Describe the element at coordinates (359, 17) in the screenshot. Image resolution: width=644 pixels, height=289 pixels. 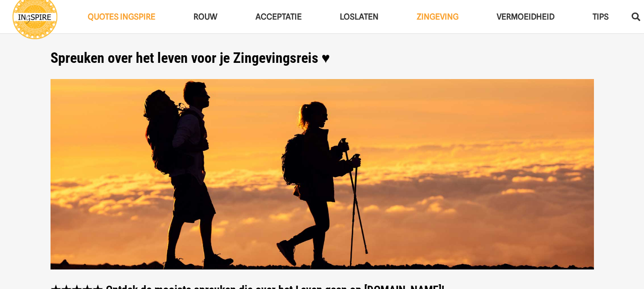
I see `span: Loslaten` at that location.